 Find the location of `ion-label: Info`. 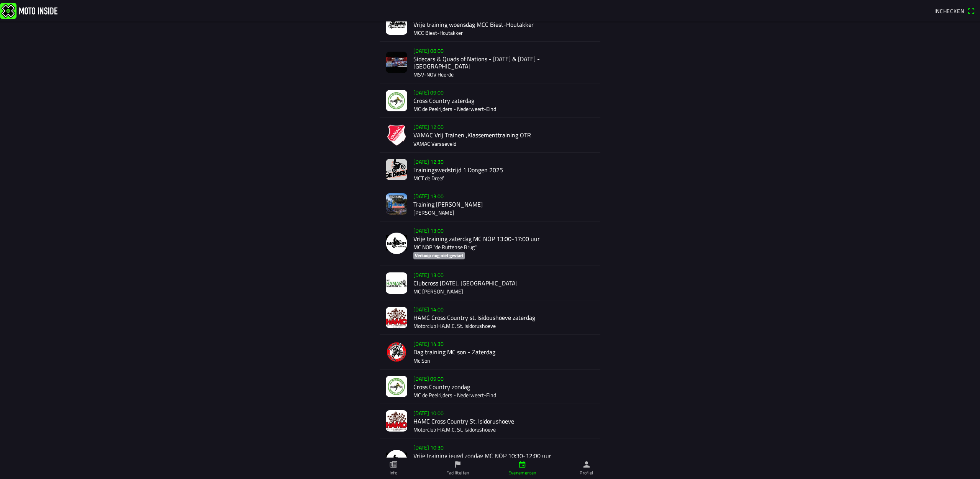

ion-label: Info is located at coordinates (393, 473).